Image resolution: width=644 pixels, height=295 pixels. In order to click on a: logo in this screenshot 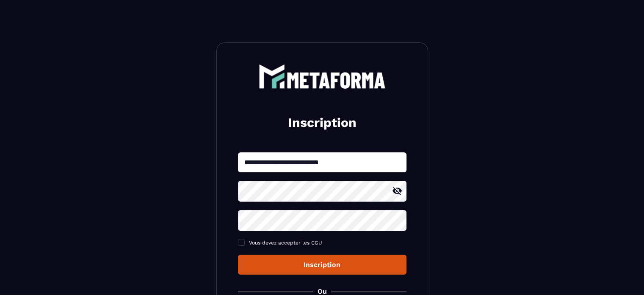, I will do `click(322, 77)`.